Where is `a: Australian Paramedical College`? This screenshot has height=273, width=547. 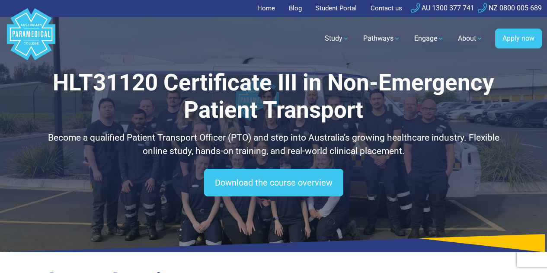 a: Australian Paramedical College is located at coordinates (31, 39).